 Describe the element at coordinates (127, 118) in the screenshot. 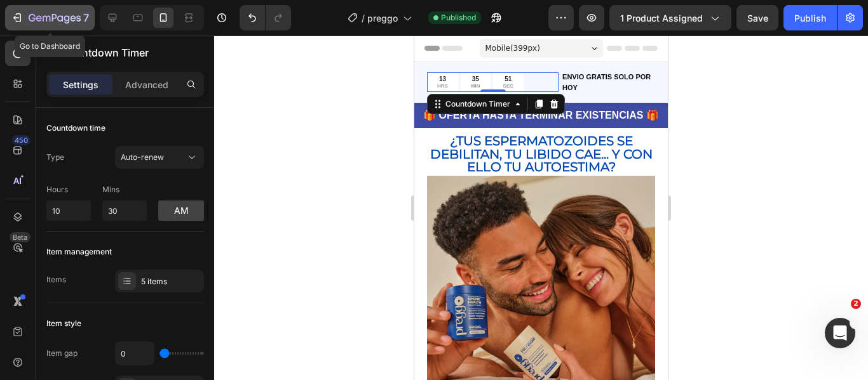

I see `span: ¿TUS ESPERMATOZOIDES SE DEBILITAN, TU LIBIDO CAE... Y CON ELLO TU AUTOESTIMA?` at that location.